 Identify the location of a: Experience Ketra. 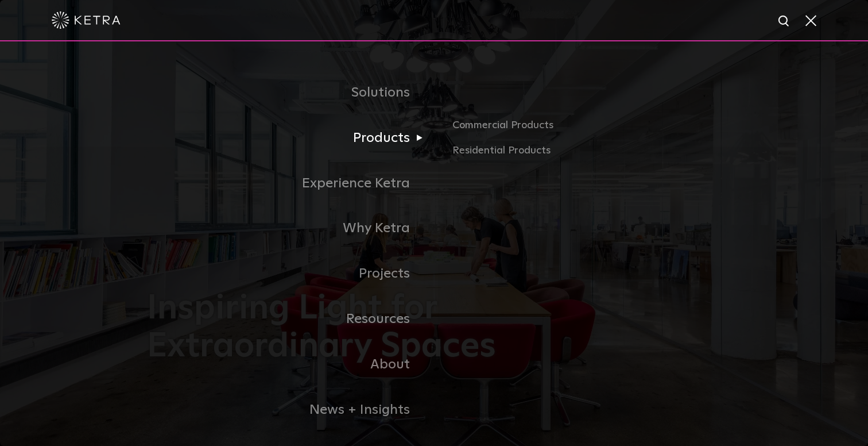
(290, 183).